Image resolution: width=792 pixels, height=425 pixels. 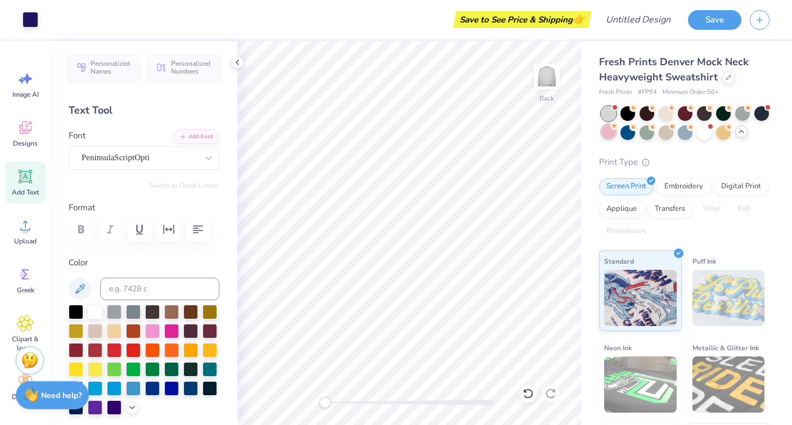 I want to click on button: Personalized Names, so click(x=103, y=67).